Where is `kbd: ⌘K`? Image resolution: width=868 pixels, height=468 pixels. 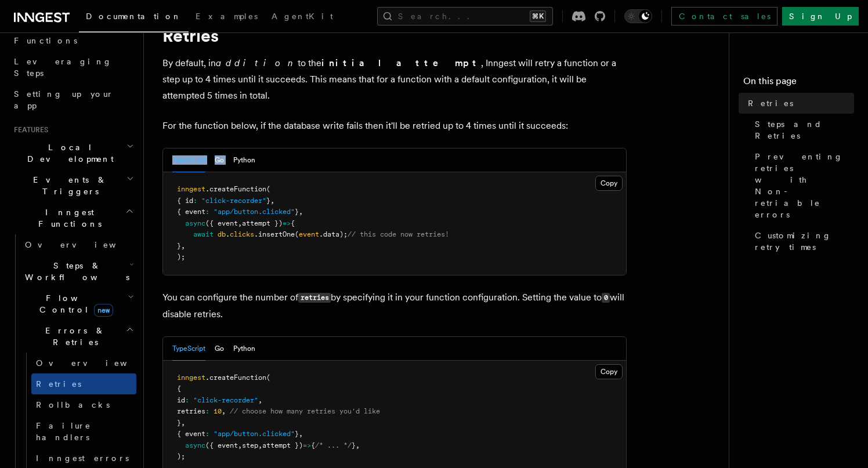 kbd: ⌘K is located at coordinates (538, 16).